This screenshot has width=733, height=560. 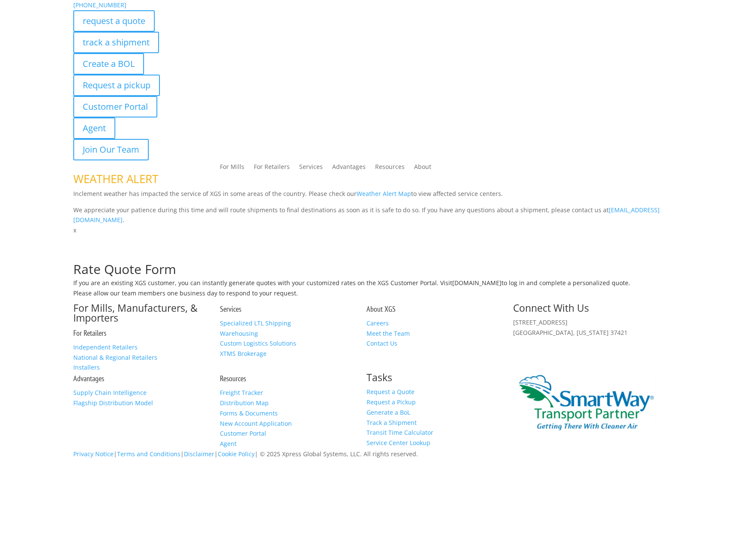 What do you see at coordinates (243, 354) in the screenshot?
I see `a: XTMS Brokerage` at bounding box center [243, 354].